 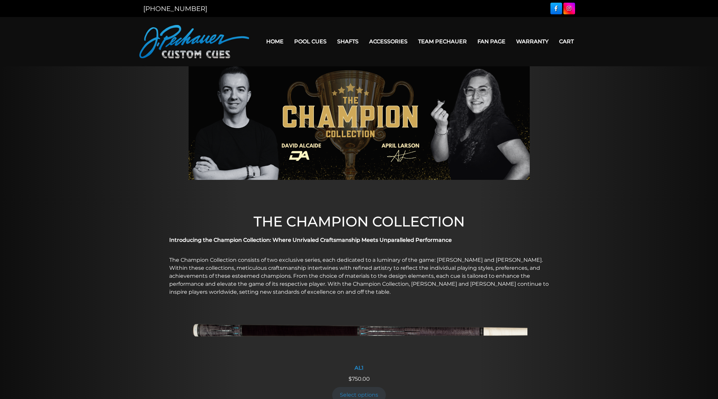 What do you see at coordinates (566, 41) in the screenshot?
I see `a: Cart` at bounding box center [566, 41].